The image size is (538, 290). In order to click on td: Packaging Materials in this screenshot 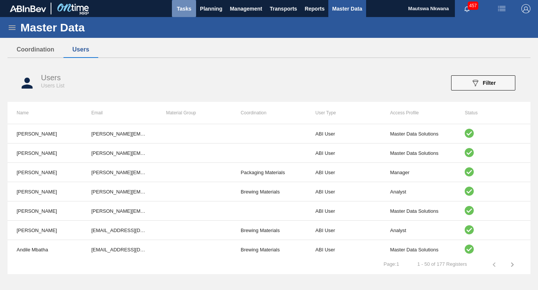, I will do `click(269, 172)`.